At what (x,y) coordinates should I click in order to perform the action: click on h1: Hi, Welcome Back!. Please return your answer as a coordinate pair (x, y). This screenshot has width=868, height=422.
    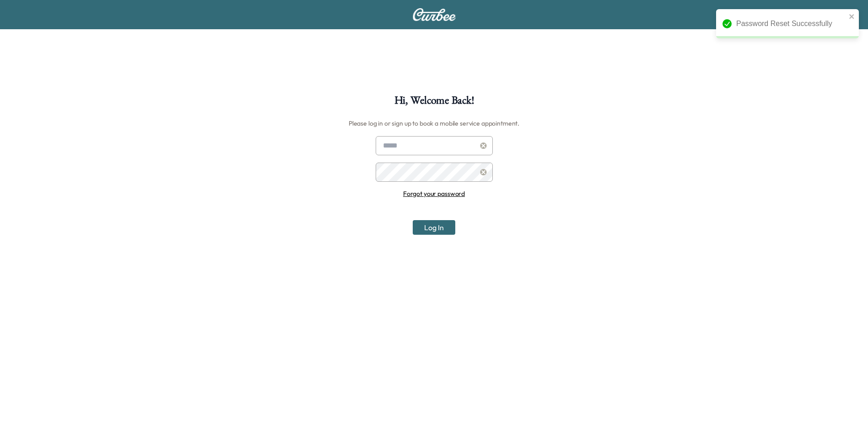
    Looking at the image, I should click on (434, 103).